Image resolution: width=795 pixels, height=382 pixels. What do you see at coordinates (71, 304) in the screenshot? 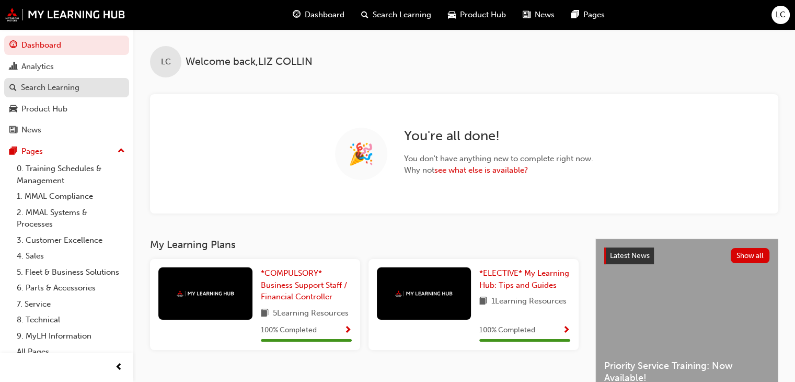
I see `a: 7. Service` at bounding box center [71, 304].